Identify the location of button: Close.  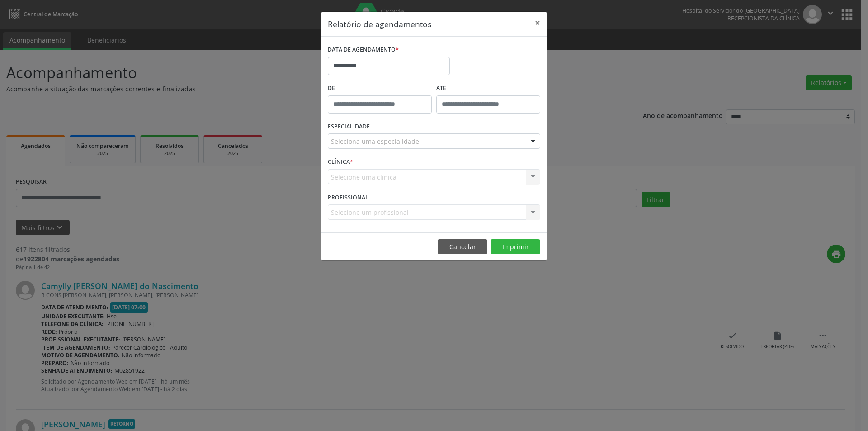
(537, 23).